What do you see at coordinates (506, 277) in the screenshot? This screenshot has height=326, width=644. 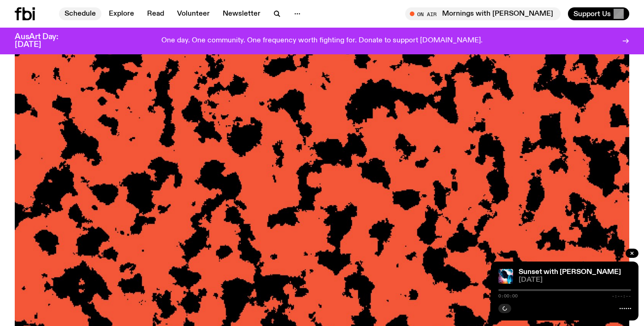 I see `img: Simon Caldwell stands side on, looking downwards. He has headphones on. Behind him is a brightly ...` at bounding box center [506, 277].